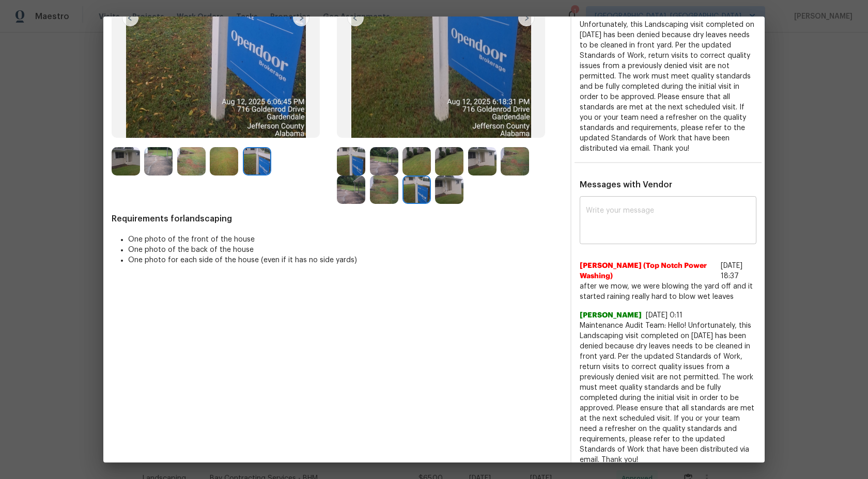  Describe the element at coordinates (345, 240) in the screenshot. I see `li: One photo of the front of the house` at that location.